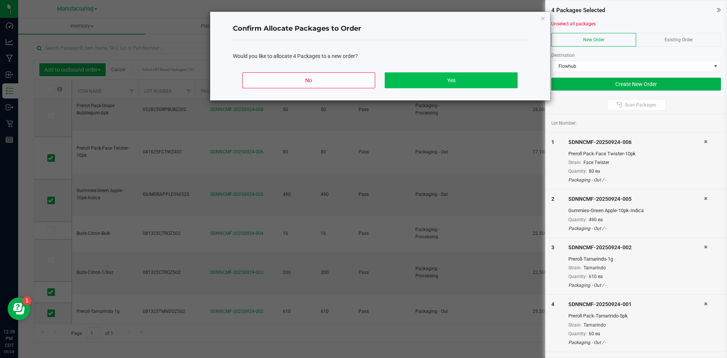 This screenshot has height=358, width=727. I want to click on button: Close, so click(543, 18).